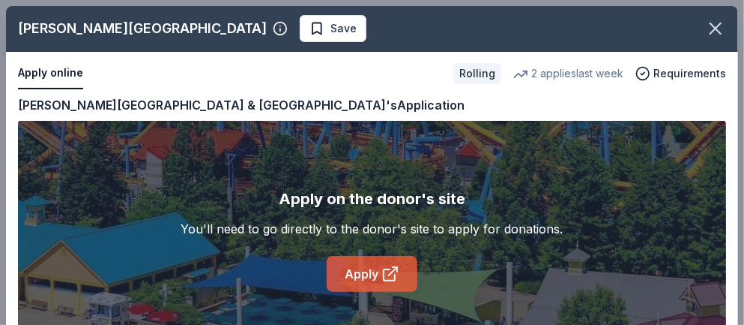 This screenshot has height=325, width=744. Describe the element at coordinates (373, 229) in the screenshot. I see `div: You'll need to go directly to the donor's site to apply for donations.` at that location.